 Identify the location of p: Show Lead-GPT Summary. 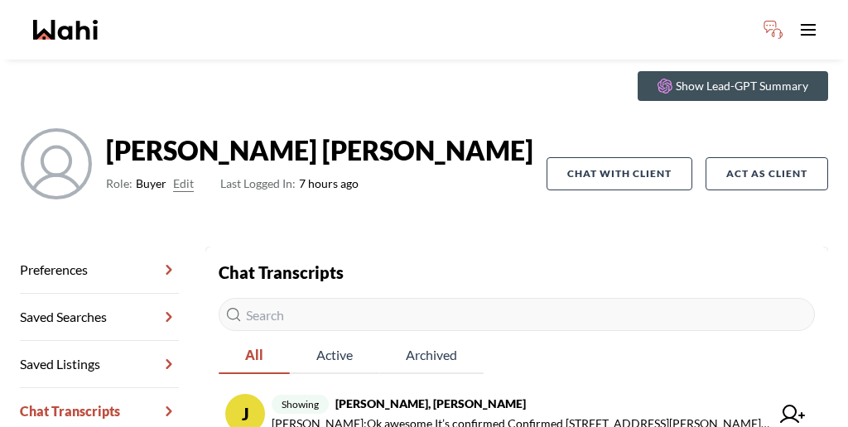
(742, 86).